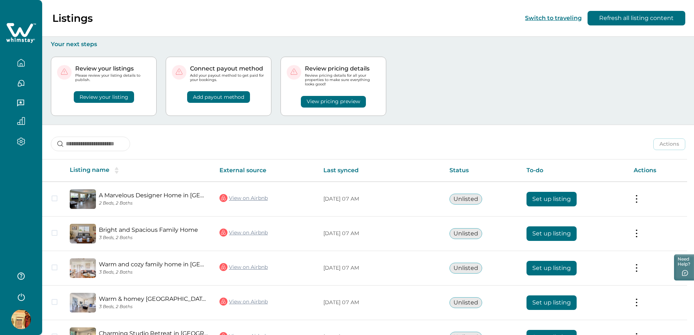 This screenshot has height=335, width=694. Describe the element at coordinates (83, 268) in the screenshot. I see `img: propertyImage_Warm and cozy family home in Alhambra - 3B2B` at that location.